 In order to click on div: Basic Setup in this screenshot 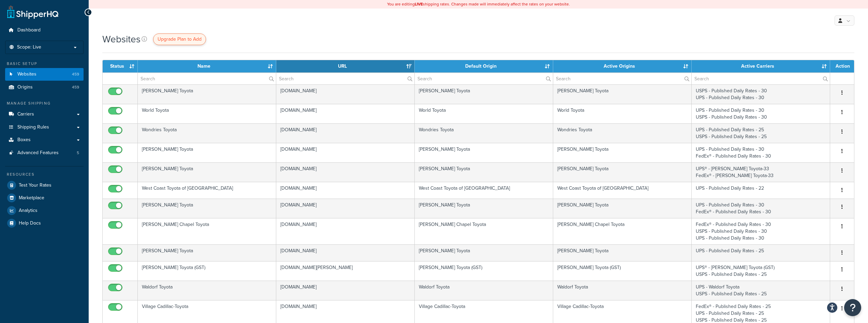, I will do `click(44, 63)`.